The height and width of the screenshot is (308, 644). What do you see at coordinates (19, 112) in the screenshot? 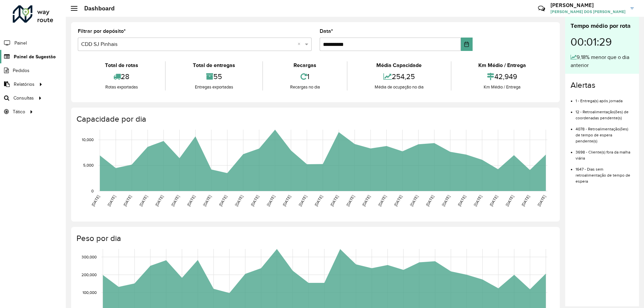
I see `span: Tático` at bounding box center [19, 112].